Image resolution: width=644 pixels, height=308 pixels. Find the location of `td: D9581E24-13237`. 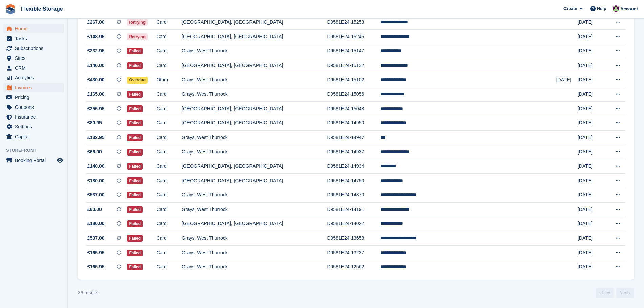

td: D9581E24-13237 is located at coordinates (353, 252).